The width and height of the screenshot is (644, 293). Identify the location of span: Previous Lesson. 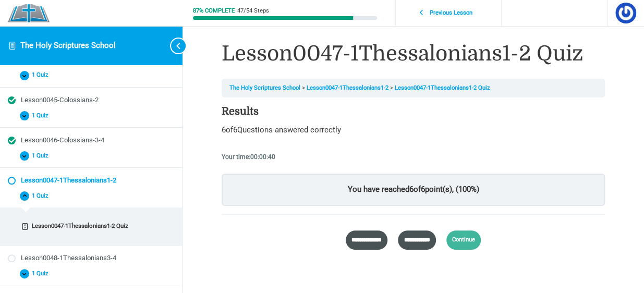
(451, 13).